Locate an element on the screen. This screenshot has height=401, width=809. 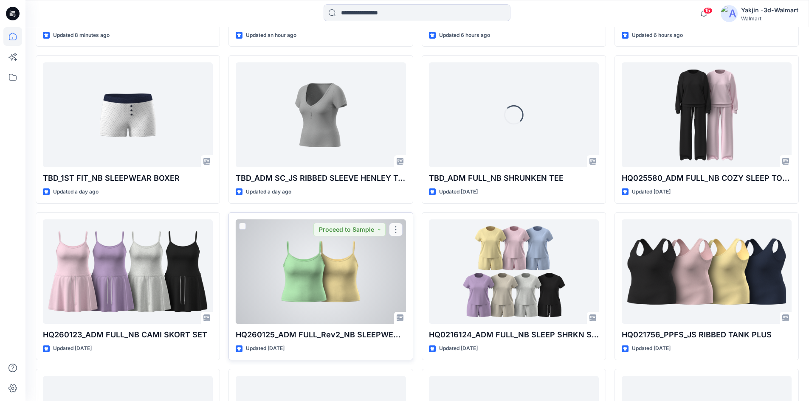
a: TBD_ADM SC_JS RIBBED SLEEVE HENLEY TOP is located at coordinates (321, 115).